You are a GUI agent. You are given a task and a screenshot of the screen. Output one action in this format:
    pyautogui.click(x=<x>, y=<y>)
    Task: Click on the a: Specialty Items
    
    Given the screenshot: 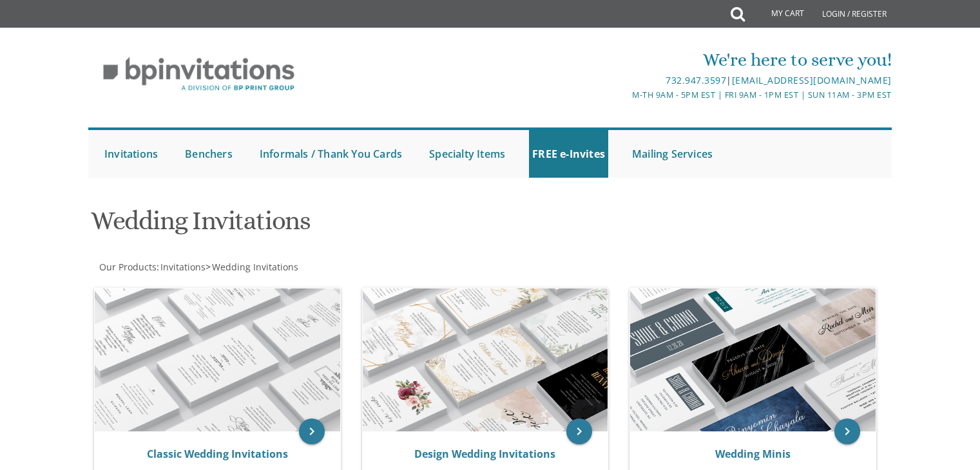 What is the action you would take?
    pyautogui.click(x=467, y=154)
    